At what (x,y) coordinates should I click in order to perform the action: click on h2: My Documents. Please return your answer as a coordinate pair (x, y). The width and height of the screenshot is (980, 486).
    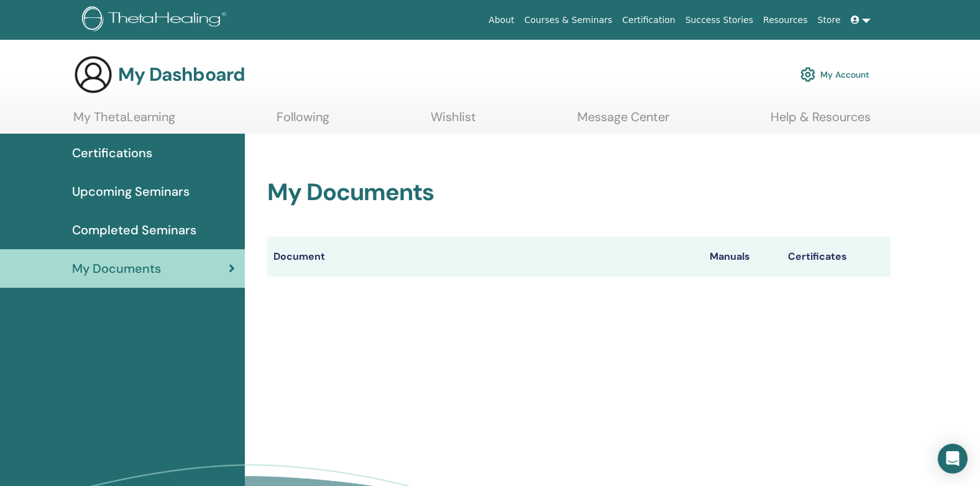
    Looking at the image, I should click on (578, 192).